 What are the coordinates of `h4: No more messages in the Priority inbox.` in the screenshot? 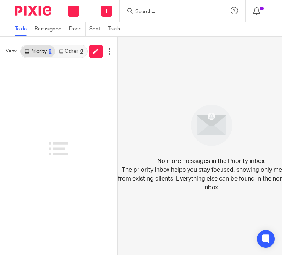 It's located at (211, 161).